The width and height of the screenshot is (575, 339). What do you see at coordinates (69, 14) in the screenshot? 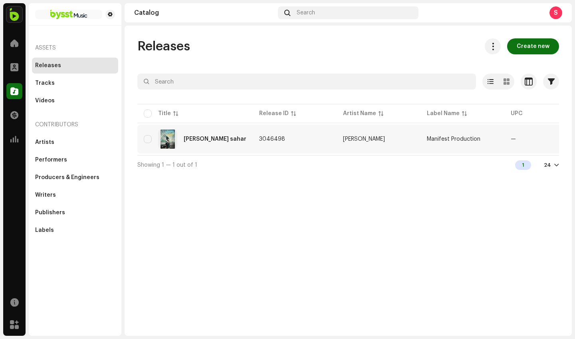
I see `img: 998b0d36-ec47-476d-a2d2-516138c80f8e` at bounding box center [69, 14].